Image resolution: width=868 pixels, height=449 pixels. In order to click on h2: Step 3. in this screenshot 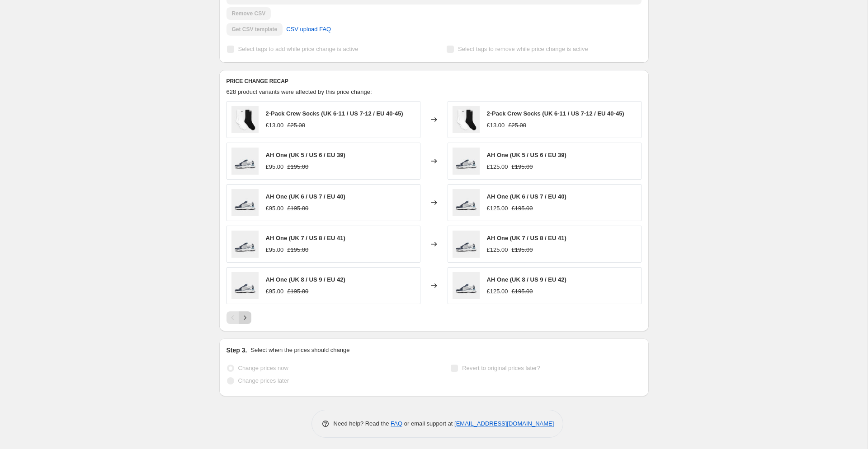, I will do `click(237, 351)`.